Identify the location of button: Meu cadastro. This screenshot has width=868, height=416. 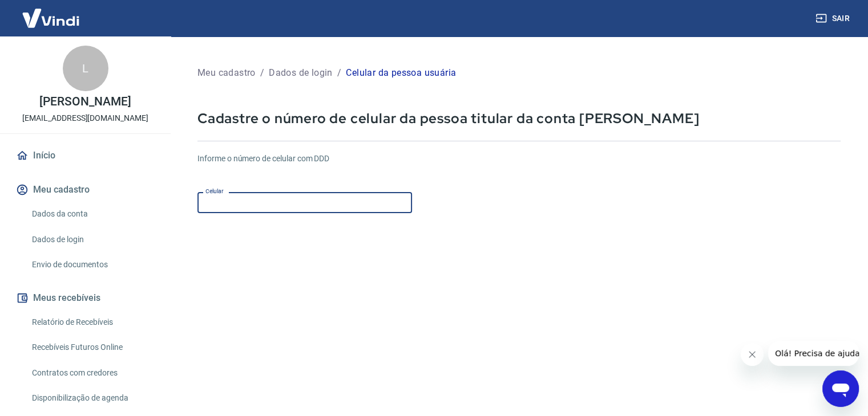
(85, 190).